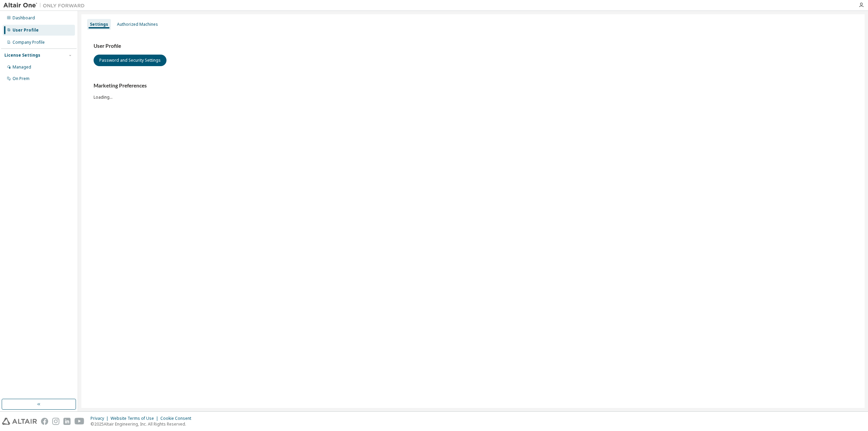 This screenshot has height=431, width=868. I want to click on div: On Prem, so click(21, 79).